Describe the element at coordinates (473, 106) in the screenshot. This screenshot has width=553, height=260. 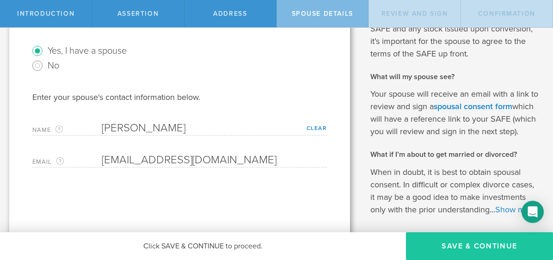
I see `a: spousal consent form` at that location.